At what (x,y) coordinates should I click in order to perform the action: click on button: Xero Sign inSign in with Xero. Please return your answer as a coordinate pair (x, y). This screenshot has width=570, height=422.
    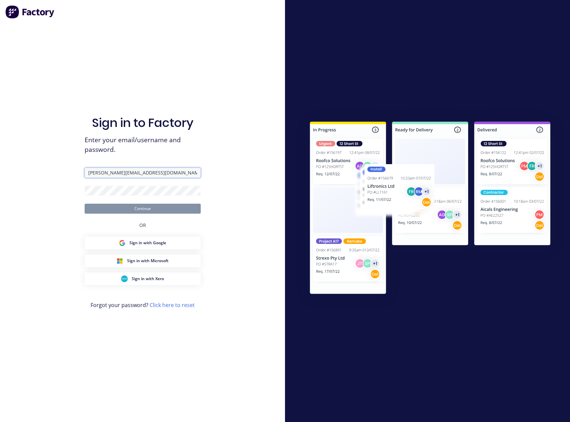
    Looking at the image, I should click on (143, 279).